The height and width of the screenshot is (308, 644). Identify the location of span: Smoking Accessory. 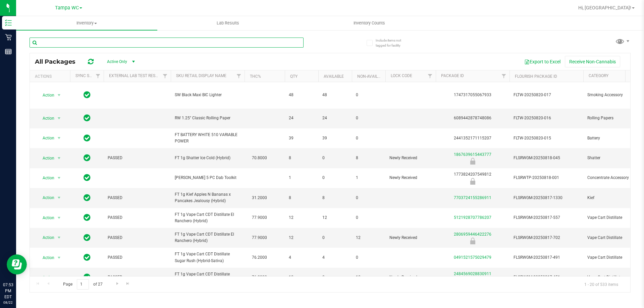
(613, 95).